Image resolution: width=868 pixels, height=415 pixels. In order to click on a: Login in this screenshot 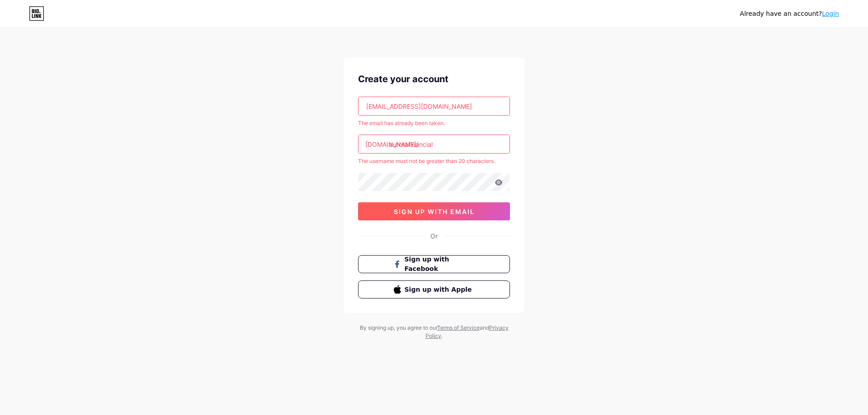, I will do `click(830, 14)`.